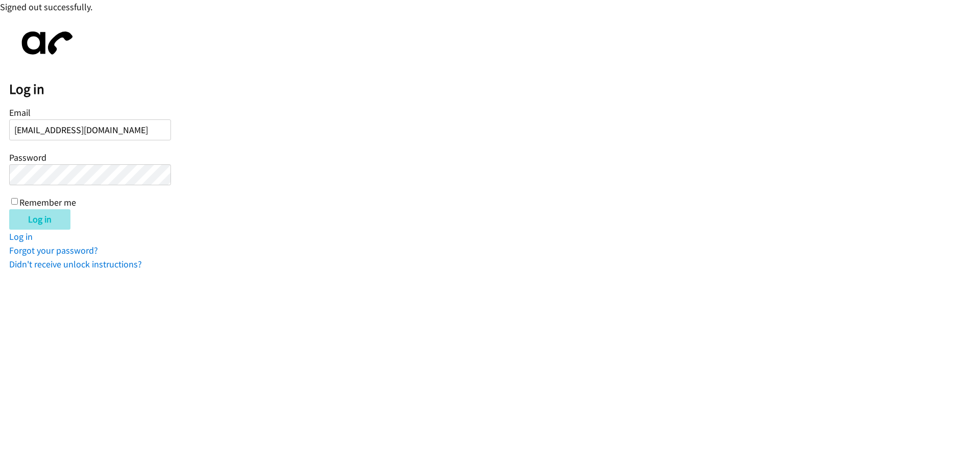 The height and width of the screenshot is (469, 980). I want to click on img: aphone-8a226864a2ddd6a5e75d1ebefc011f4aa8f32683c2d82f3fb0802fe031f96514.svg, so click(45, 43).